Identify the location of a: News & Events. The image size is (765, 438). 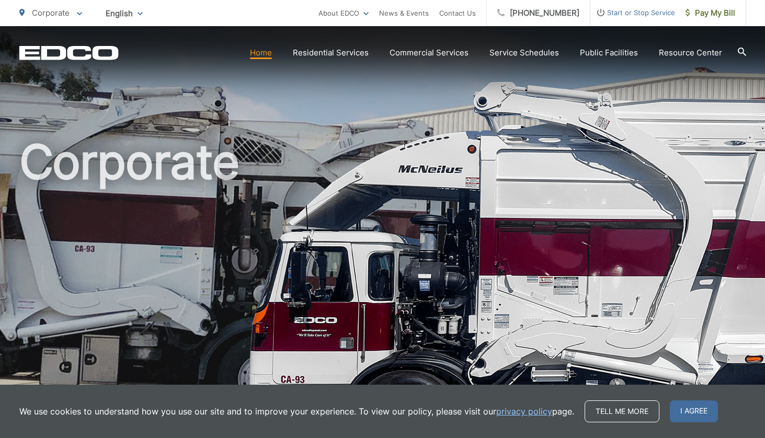
(404, 13).